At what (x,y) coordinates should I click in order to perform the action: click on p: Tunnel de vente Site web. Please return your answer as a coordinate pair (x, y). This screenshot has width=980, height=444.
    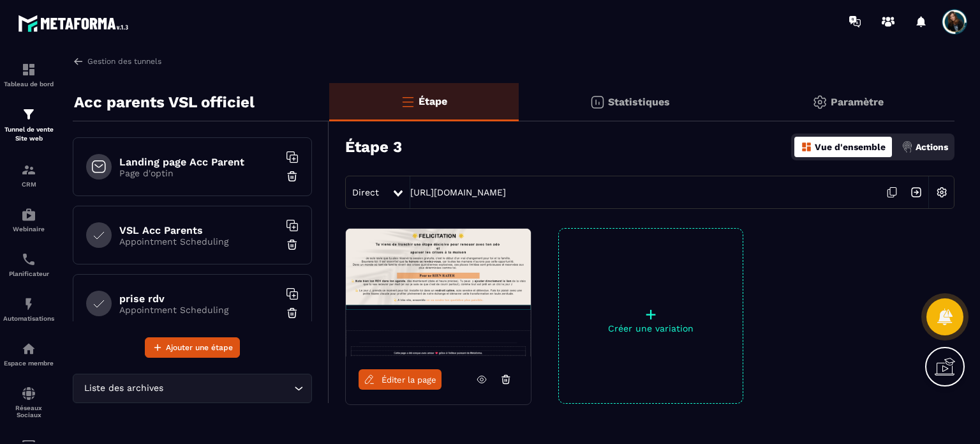
    Looking at the image, I should click on (29, 134).